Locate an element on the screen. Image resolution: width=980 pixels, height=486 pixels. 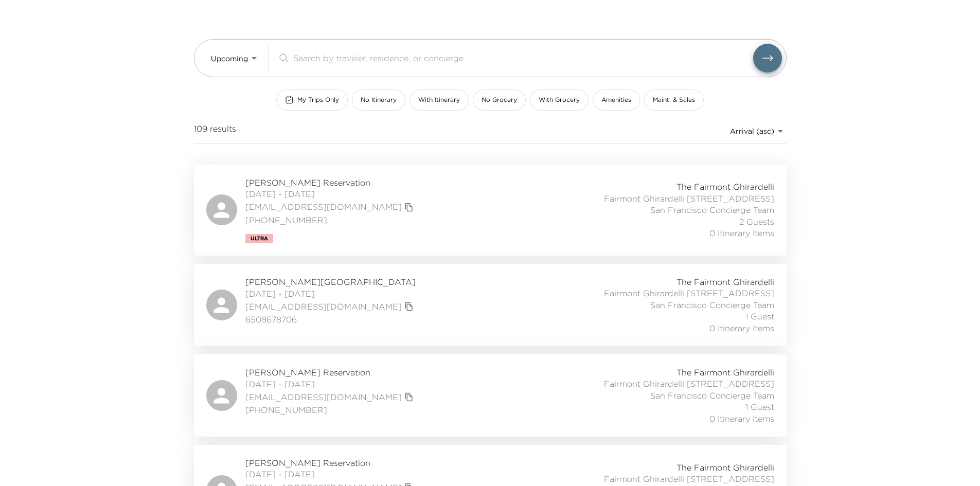
span: Upcoming is located at coordinates (229, 59).